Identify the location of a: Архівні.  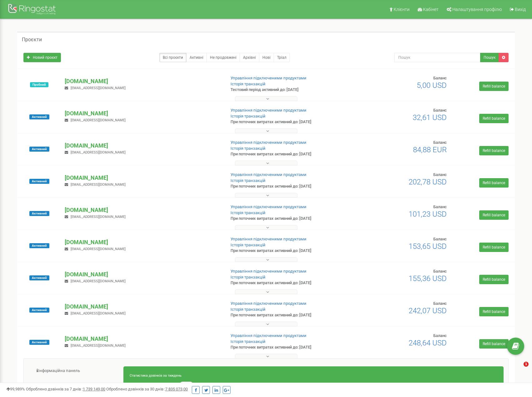
(249, 57).